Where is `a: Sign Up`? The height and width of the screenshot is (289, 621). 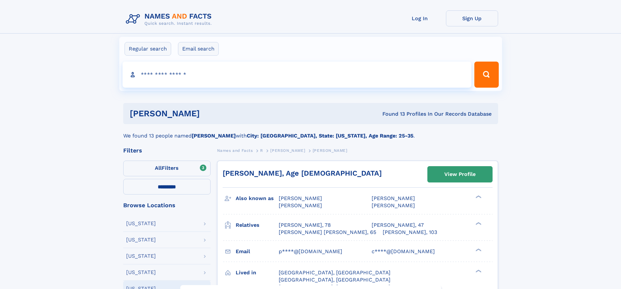
a: Sign Up is located at coordinates (472, 18).